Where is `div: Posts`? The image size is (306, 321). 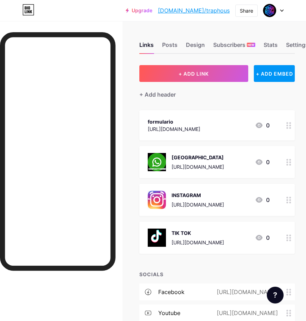
div: Posts is located at coordinates (170, 47).